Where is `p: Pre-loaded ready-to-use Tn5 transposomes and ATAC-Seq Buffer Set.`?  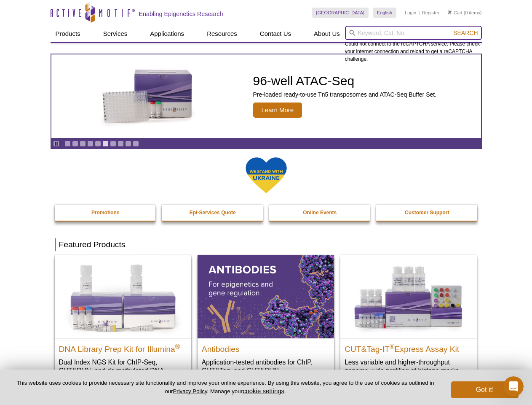 p: Pre-loaded ready-to-use Tn5 transposomes and ATAC-Seq Buffer Set. is located at coordinates (345, 94).